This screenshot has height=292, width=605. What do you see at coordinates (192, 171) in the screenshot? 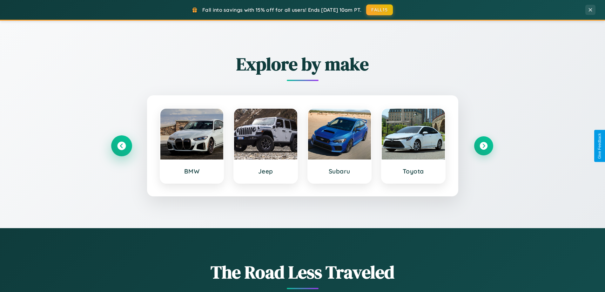
I see `h3: BMW` at bounding box center [192, 171].